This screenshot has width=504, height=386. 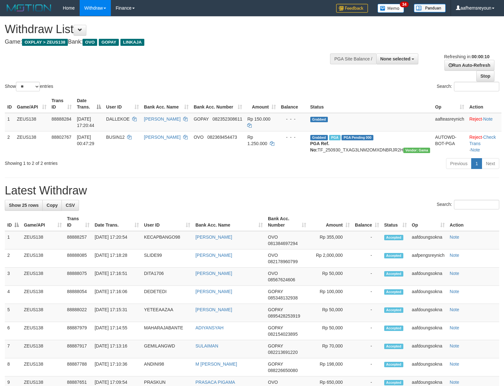 What do you see at coordinates (259, 119) in the screenshot?
I see `span: Rp 150.000` at bounding box center [259, 119].